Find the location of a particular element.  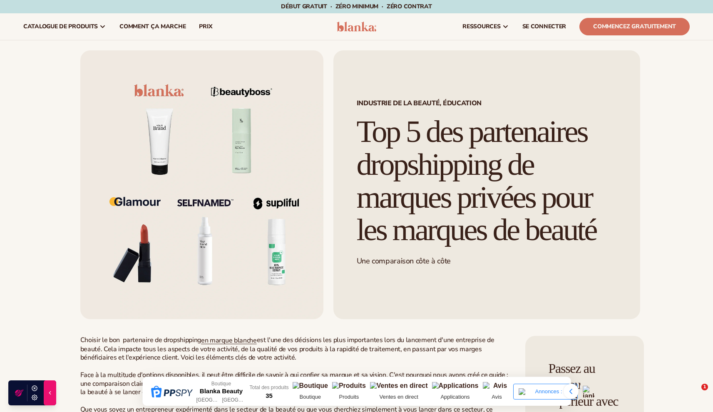

font: Commencez gratuitement is located at coordinates (635, 26).